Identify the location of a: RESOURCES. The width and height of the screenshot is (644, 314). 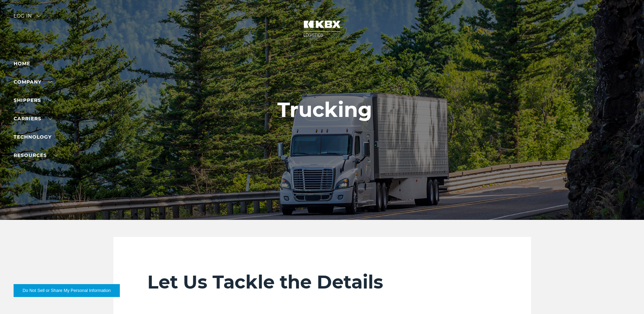
(36, 155).